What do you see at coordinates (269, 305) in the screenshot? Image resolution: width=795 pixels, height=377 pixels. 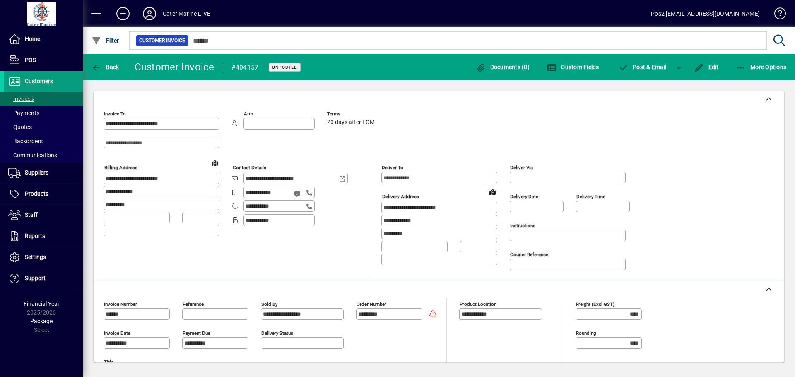 I see `mat-label: Sold by` at bounding box center [269, 305].